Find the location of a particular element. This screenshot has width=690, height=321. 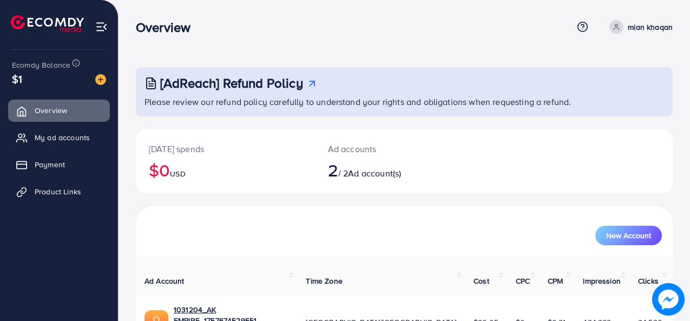

a: Overview is located at coordinates (59, 110).